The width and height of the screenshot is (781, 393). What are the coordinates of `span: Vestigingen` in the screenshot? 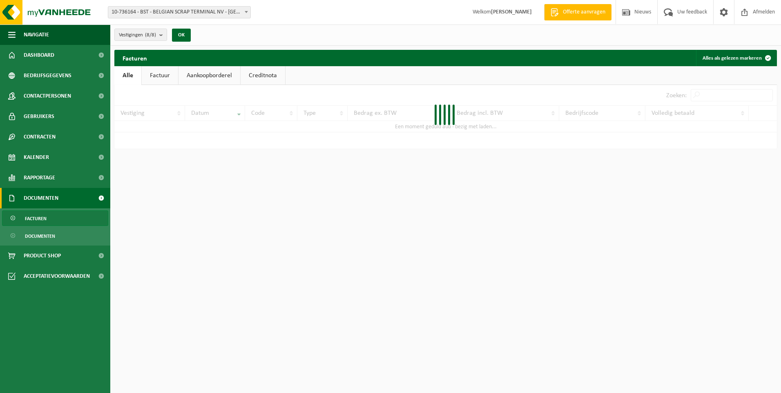 It's located at (137, 35).